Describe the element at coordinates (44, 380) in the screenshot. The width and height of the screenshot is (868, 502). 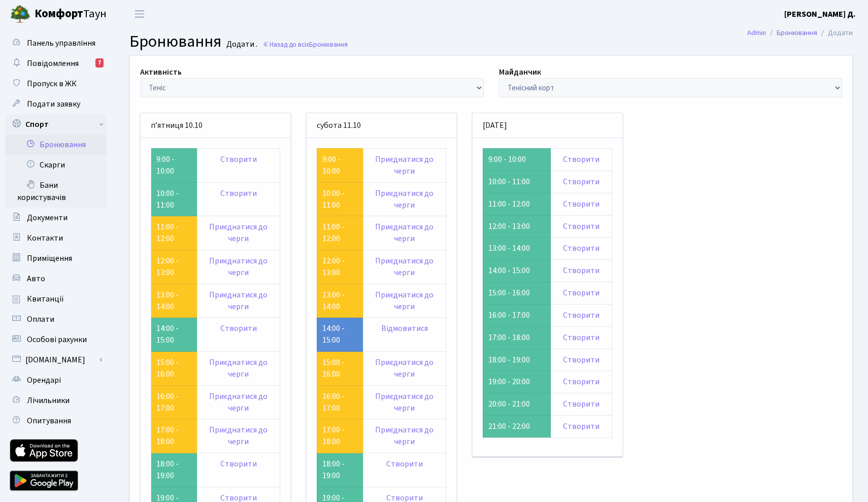
I see `span: Орендарі` at that location.